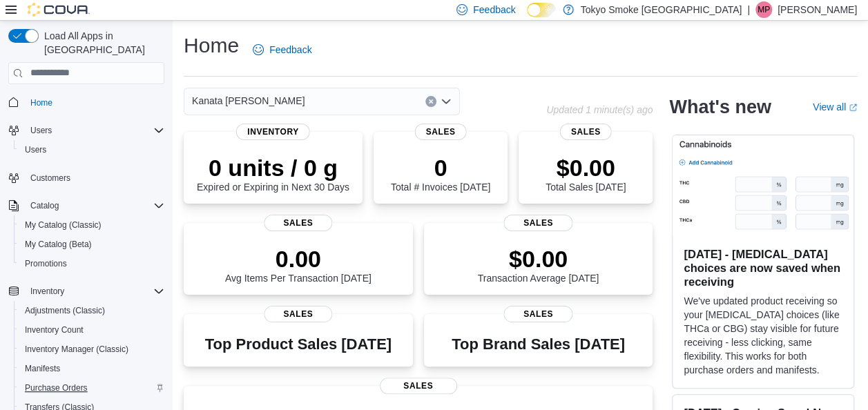  Describe the element at coordinates (92, 349) in the screenshot. I see `button: Inventory Manager (Classic)` at that location.